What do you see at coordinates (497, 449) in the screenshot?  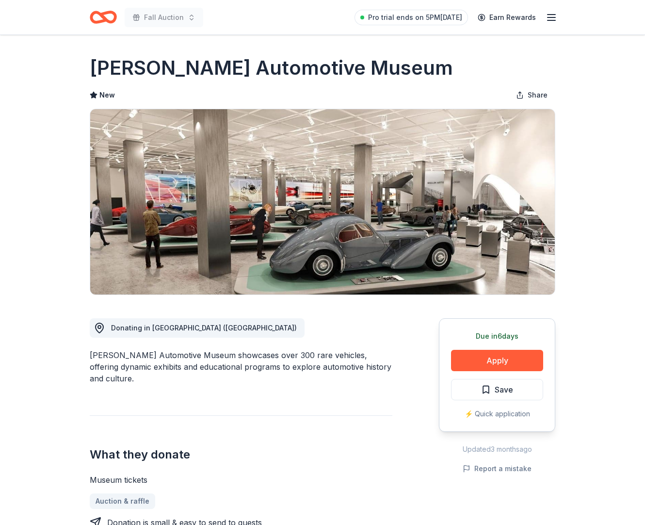 I see `div: Updated 3 months ago` at bounding box center [497, 449].